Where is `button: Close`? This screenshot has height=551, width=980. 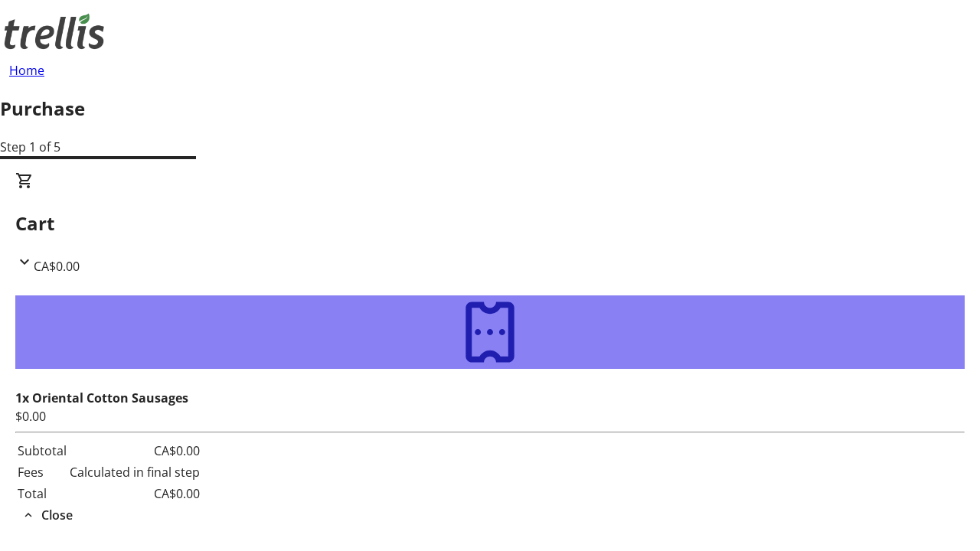
button: Close is located at coordinates (47, 515).